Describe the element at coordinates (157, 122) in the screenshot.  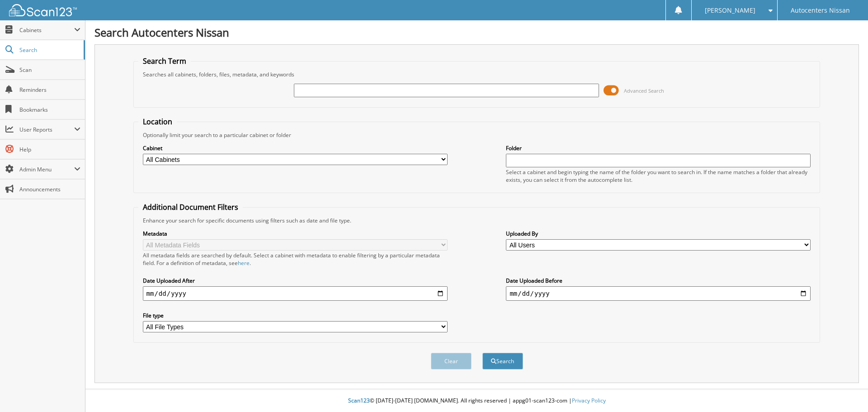
I see `legend: Location` at that location.